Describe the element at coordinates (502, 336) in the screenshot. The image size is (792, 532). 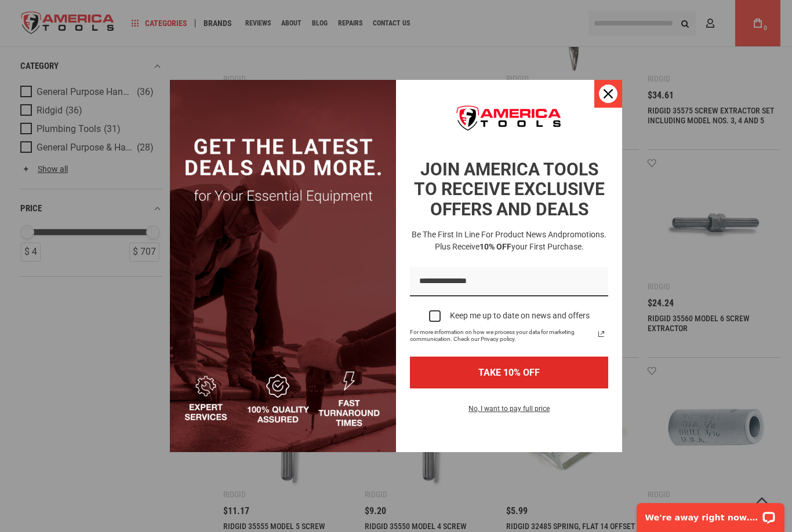
I see `span: For more information on how we process your data for marketing communication. Check our Privacy p...` at that location.